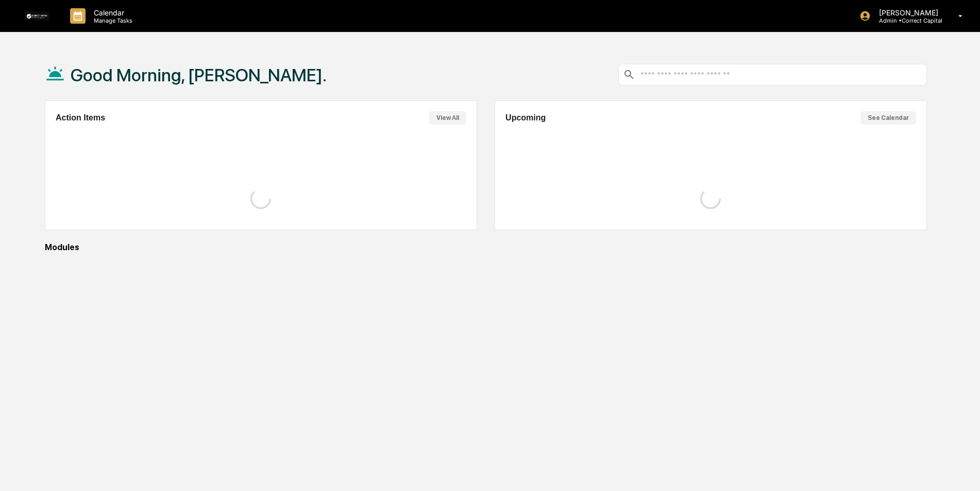 This screenshot has height=491, width=980. What do you see at coordinates (888, 118) in the screenshot?
I see `button: See Calendar` at bounding box center [888, 118].